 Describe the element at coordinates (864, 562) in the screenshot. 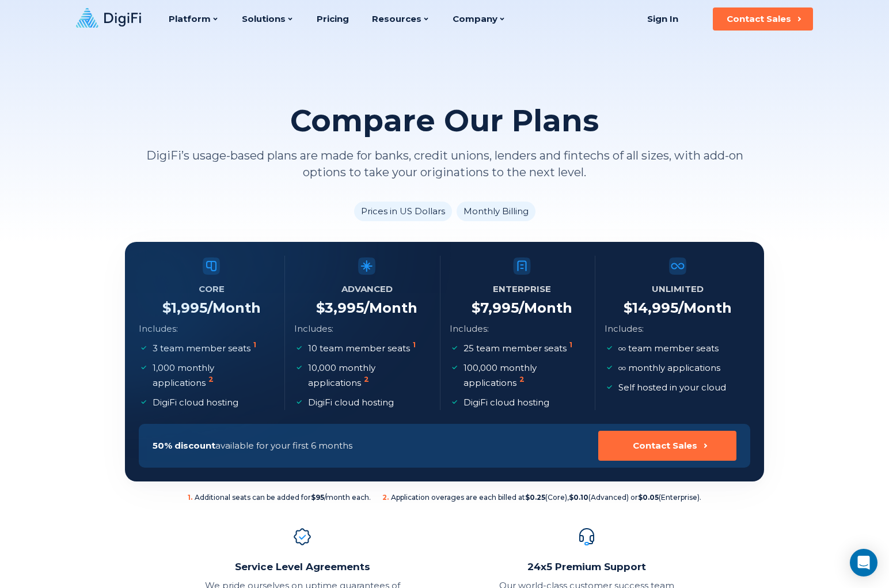

I see `div: Open Intercom Messenger` at that location.